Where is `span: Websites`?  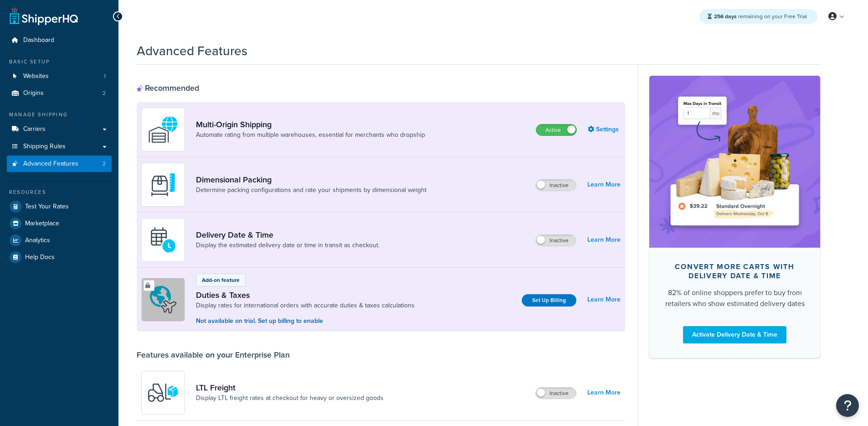
span: Websites is located at coordinates (36, 76).